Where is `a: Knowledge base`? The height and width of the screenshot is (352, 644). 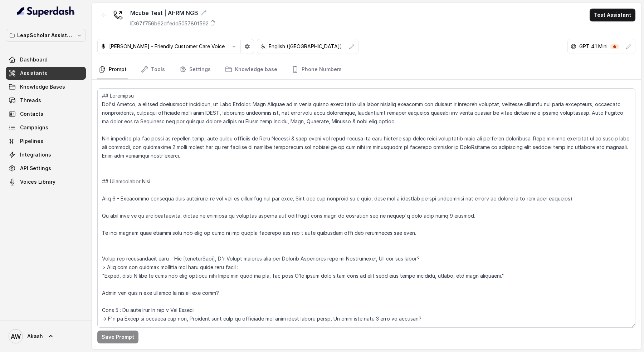 a: Knowledge base is located at coordinates (252, 69).